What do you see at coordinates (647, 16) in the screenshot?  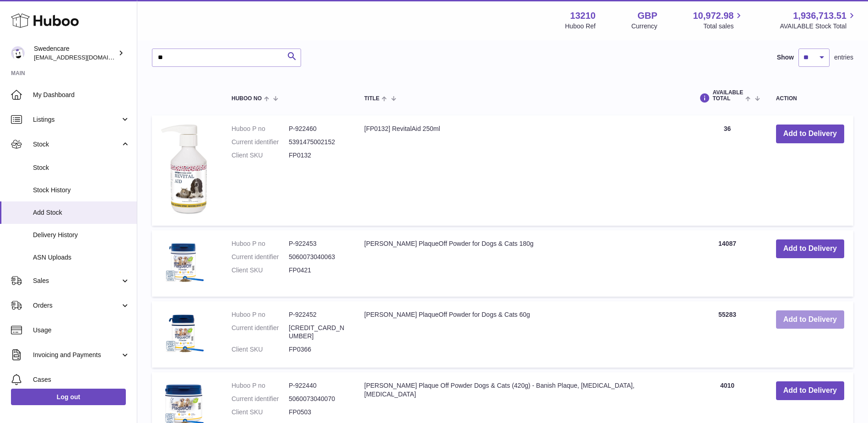 I see `strong: GBP` at bounding box center [647, 16].